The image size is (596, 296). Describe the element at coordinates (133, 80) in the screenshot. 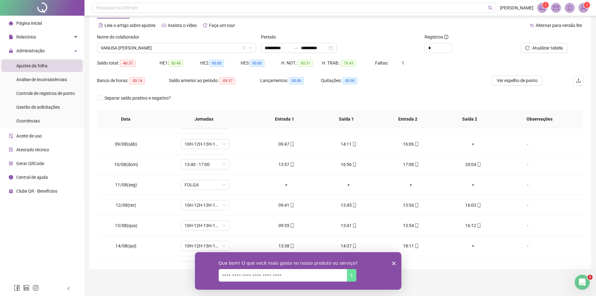

I see `div: Banco de horas:` at that location.